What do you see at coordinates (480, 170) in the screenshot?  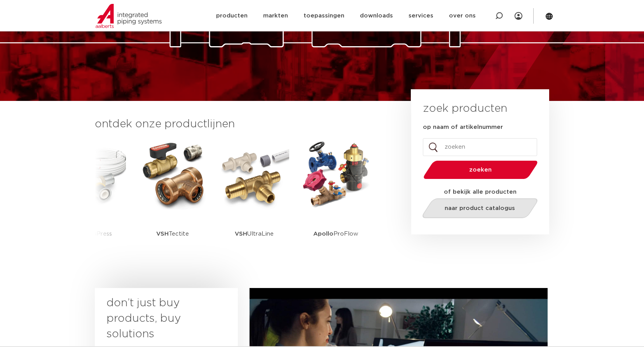 I see `button: zoeken` at bounding box center [480, 170].